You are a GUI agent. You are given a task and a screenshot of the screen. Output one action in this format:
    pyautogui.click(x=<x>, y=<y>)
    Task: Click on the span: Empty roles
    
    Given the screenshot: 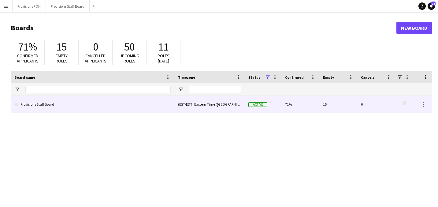 What is the action you would take?
    pyautogui.click(x=61, y=58)
    